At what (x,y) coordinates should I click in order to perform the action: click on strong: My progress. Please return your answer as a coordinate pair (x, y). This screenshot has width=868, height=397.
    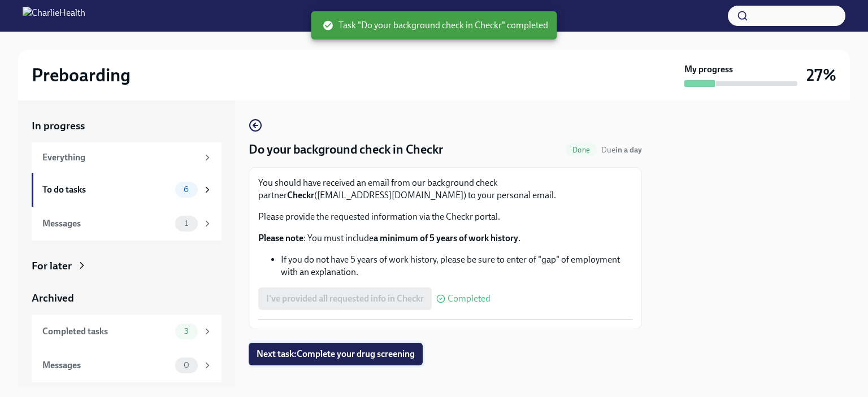
    Looking at the image, I should click on (709, 70).